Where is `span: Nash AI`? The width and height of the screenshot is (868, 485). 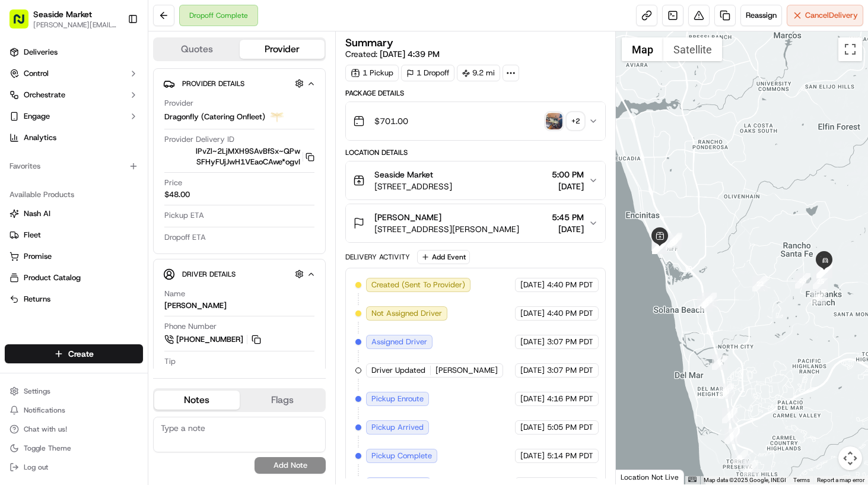
span: Nash AI is located at coordinates (37, 213).